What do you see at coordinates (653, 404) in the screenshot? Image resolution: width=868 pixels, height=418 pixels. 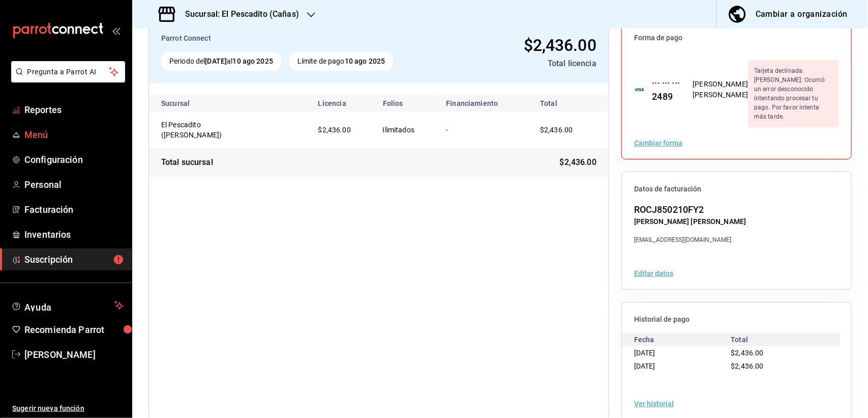 I see `button: Ver historial` at bounding box center [653, 404].